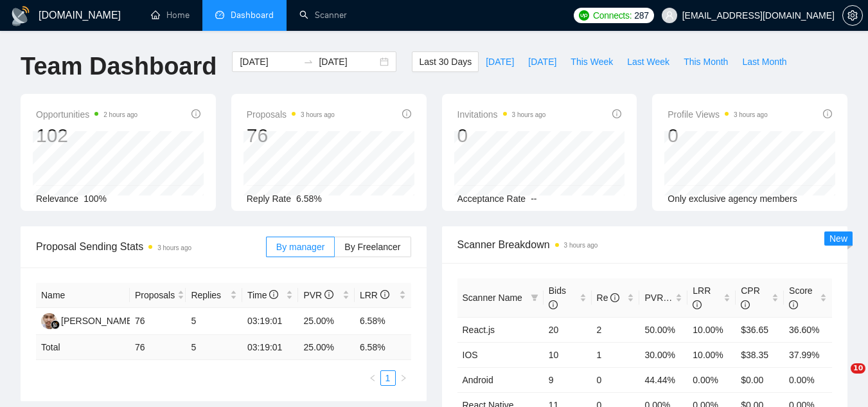 This screenshot has width=868, height=407. What do you see at coordinates (648, 62) in the screenshot?
I see `button: Last Week` at bounding box center [648, 62].